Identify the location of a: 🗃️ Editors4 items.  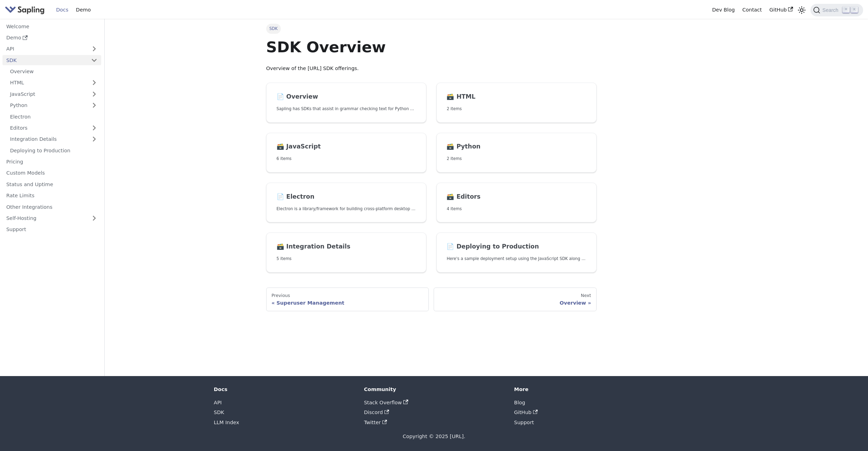
(516, 202).